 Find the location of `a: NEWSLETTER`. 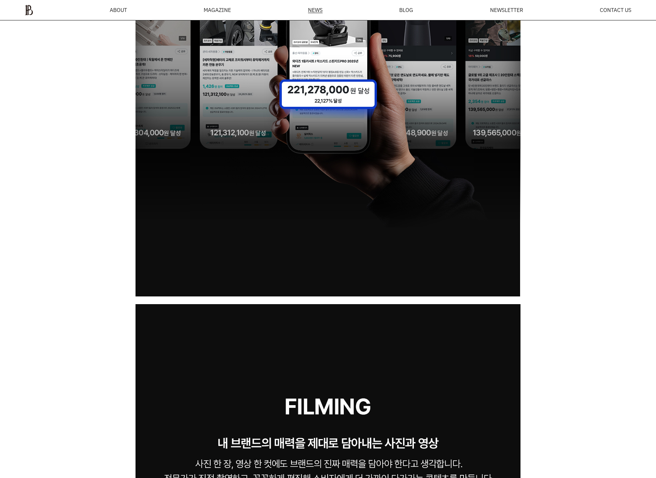

a: NEWSLETTER is located at coordinates (507, 10).